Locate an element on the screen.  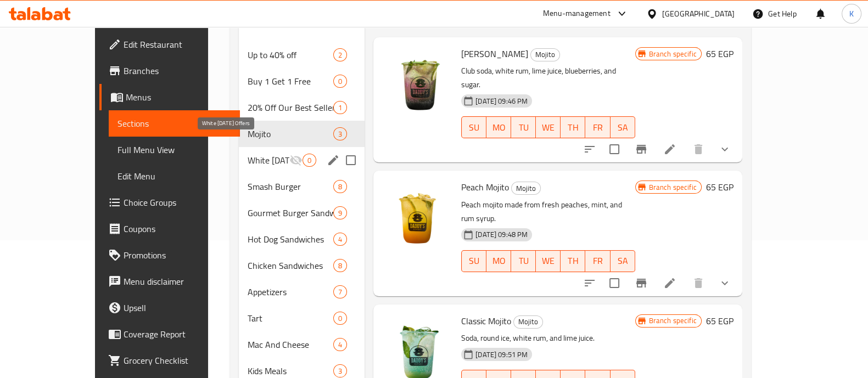
span: SA is located at coordinates (623, 261).